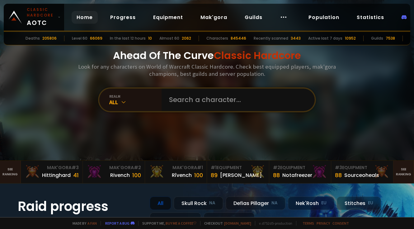 The width and height of the screenshot is (414, 229). I want to click on div: 10952, so click(351, 38).